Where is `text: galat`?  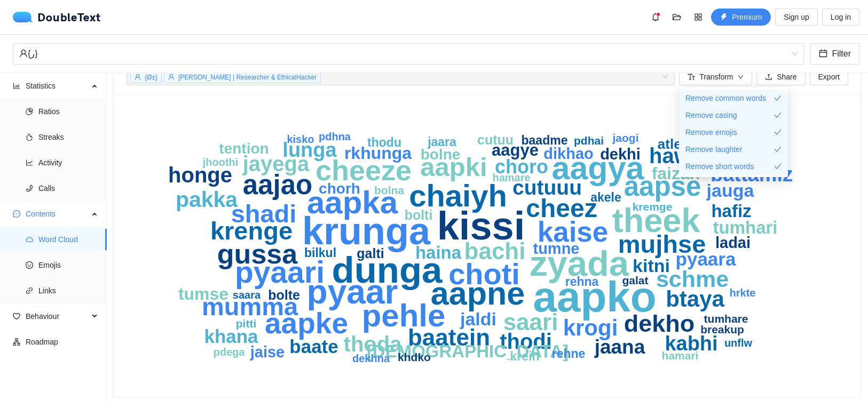 text: galat is located at coordinates (635, 280).